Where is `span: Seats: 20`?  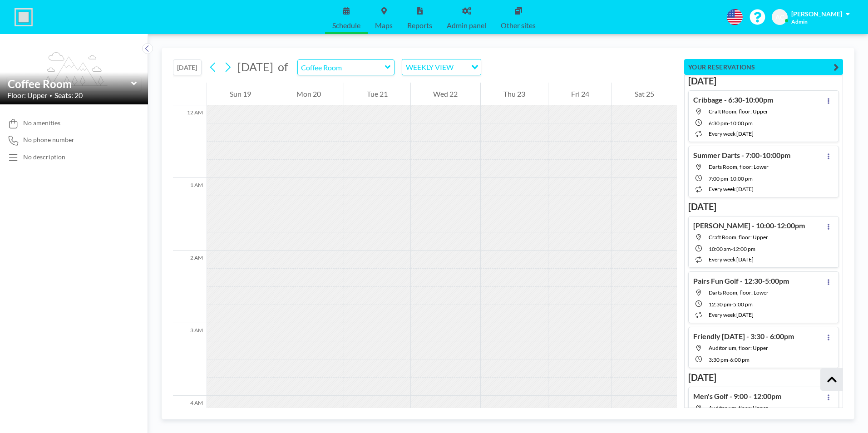
span: Seats: 20 is located at coordinates (69, 95).